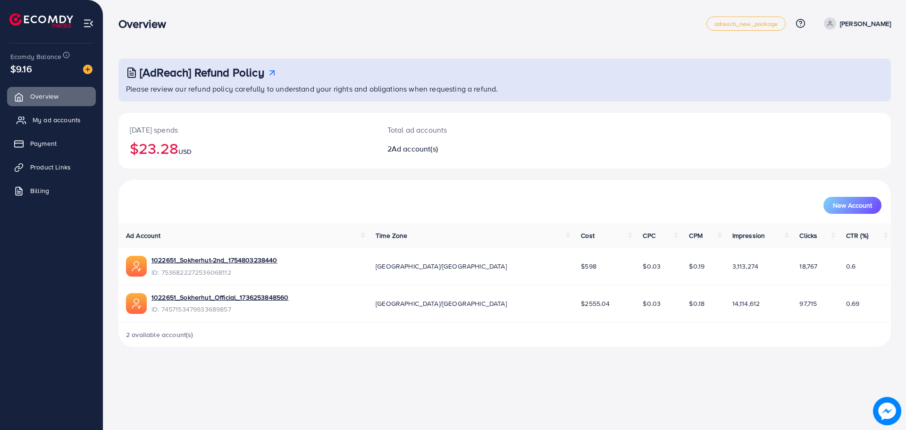 Image resolution: width=906 pixels, height=430 pixels. What do you see at coordinates (50, 167) in the screenshot?
I see `span: Product Links` at bounding box center [50, 167].